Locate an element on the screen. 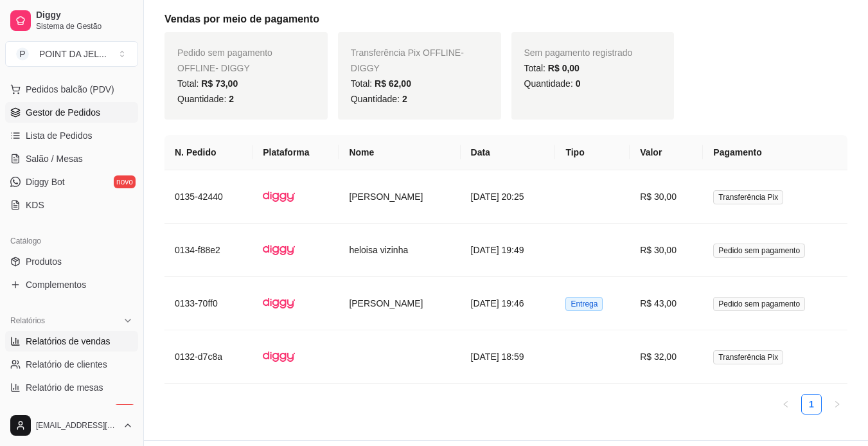 This screenshot has width=868, height=446. span: Relatórios is located at coordinates (27, 320).